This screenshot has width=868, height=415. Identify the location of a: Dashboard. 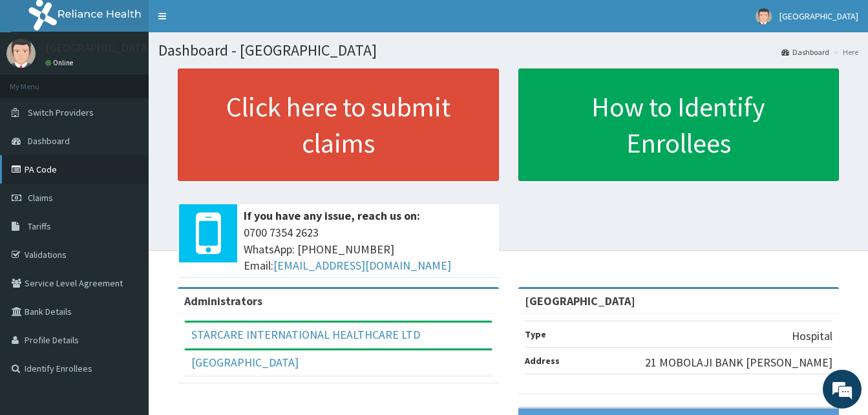
(805, 52).